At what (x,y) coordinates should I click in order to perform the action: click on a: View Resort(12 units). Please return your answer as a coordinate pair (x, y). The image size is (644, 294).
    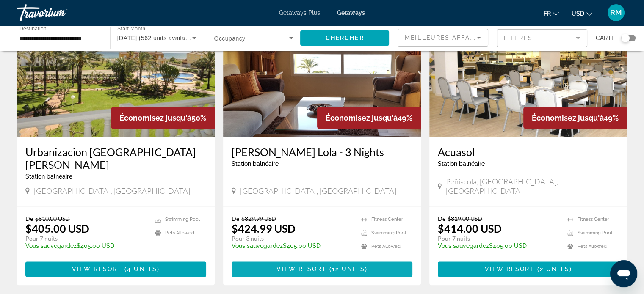
    Looking at the image, I should click on (322, 270).